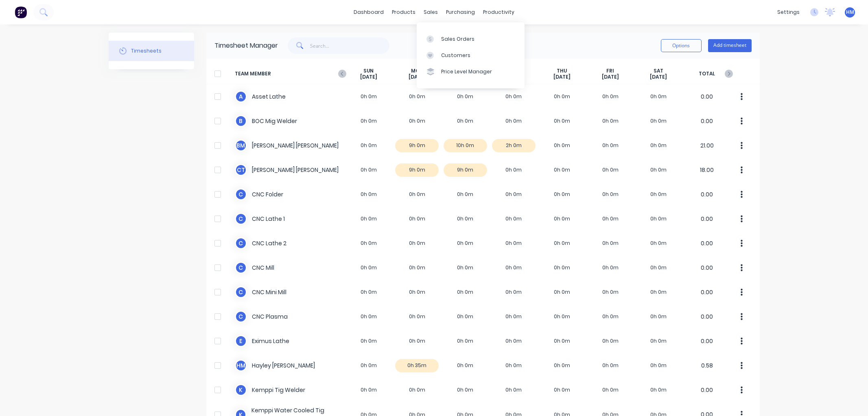 Image resolution: width=868 pixels, height=416 pixels. What do you see at coordinates (470, 72) in the screenshot?
I see `a: Price Level Manager` at bounding box center [470, 72].